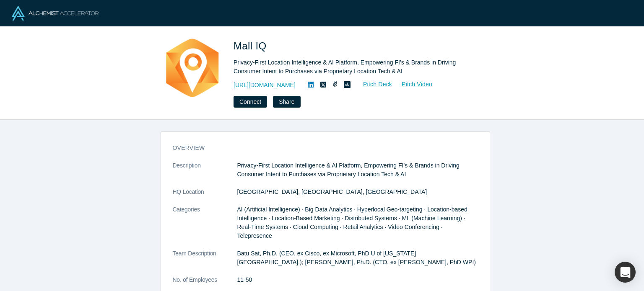  Describe the element at coordinates (55, 13) in the screenshot. I see `img: Alchemist Logo` at that location.